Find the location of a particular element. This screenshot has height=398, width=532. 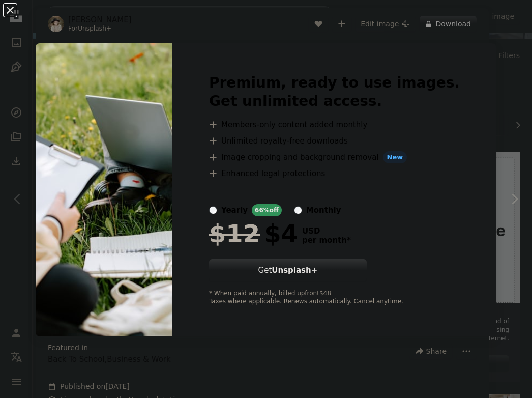

input: yearly66%off is located at coordinates (213, 210).